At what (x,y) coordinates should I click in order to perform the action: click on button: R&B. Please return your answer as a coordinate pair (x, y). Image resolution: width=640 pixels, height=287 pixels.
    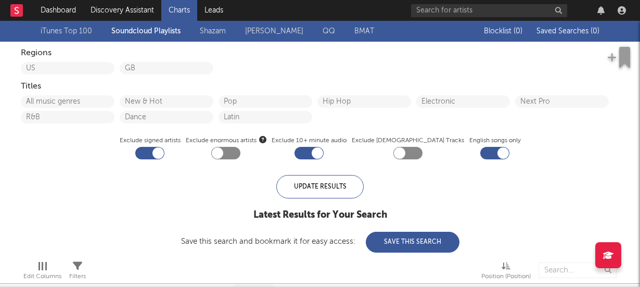
    Looking at the image, I should click on (68, 117).